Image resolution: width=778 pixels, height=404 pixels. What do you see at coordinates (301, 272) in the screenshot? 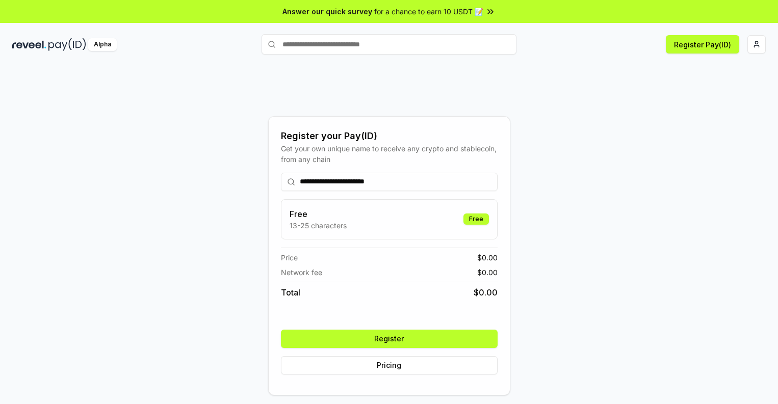
I see `span: Network fee` at bounding box center [301, 272].